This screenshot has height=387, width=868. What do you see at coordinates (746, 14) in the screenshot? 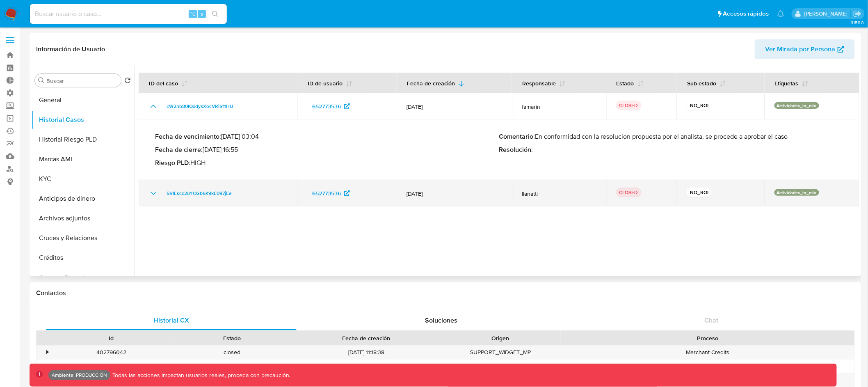
I see `span: Accesos rápidos` at bounding box center [746, 14].